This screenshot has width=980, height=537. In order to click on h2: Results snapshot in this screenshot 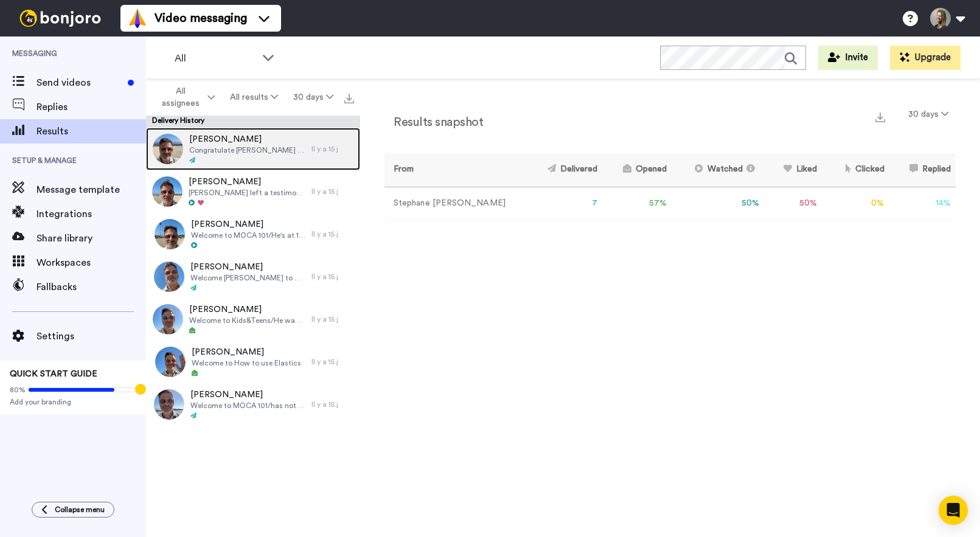, I will do `click(434, 122)`.